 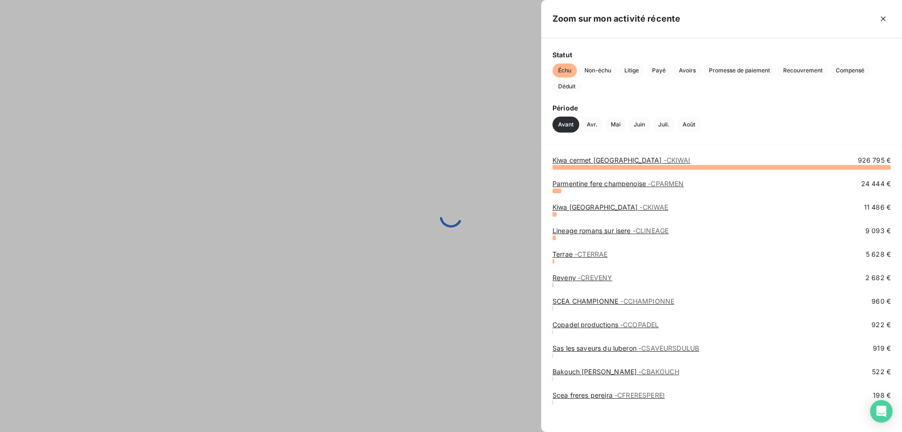 What do you see at coordinates (567, 86) in the screenshot?
I see `span: Déduit` at bounding box center [567, 86].